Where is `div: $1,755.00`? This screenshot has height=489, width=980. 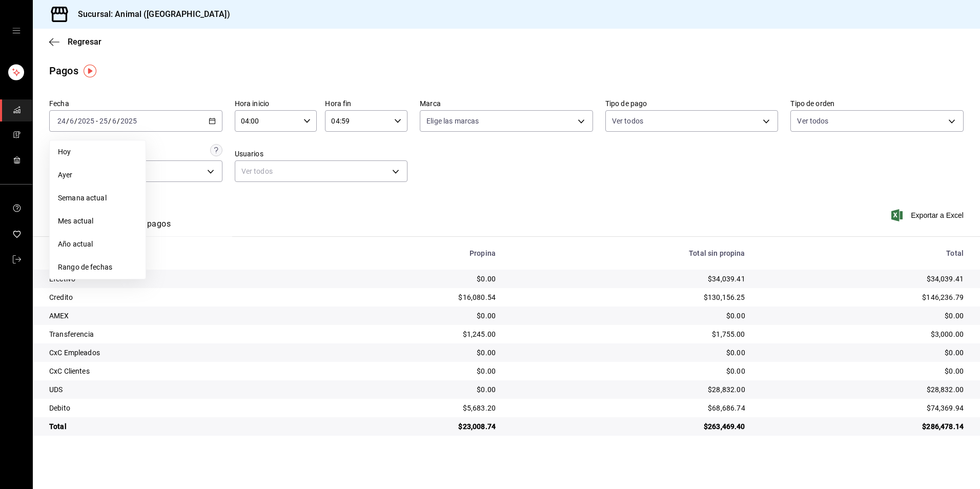
div: $1,755.00 is located at coordinates (628, 335).